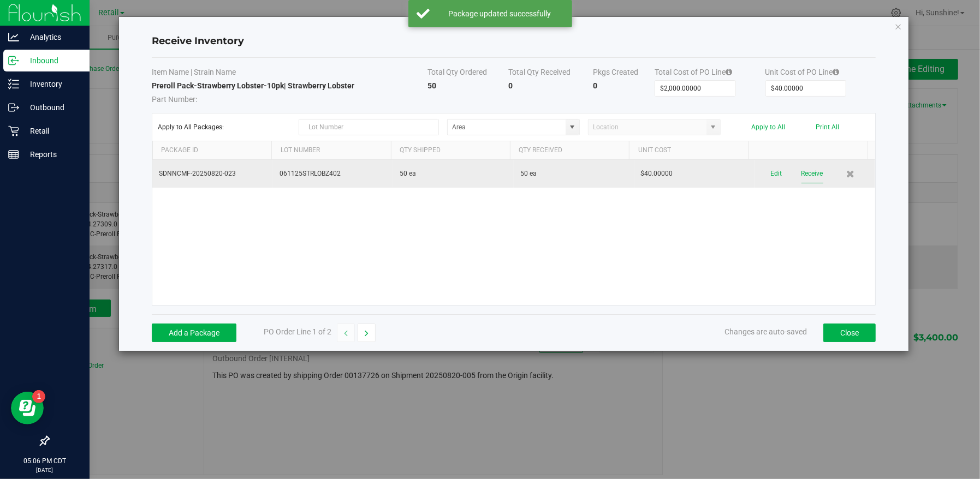 Image resolution: width=980 pixels, height=479 pixels. Describe the element at coordinates (369, 127) in the screenshot. I see `input: Lot Number` at that location.